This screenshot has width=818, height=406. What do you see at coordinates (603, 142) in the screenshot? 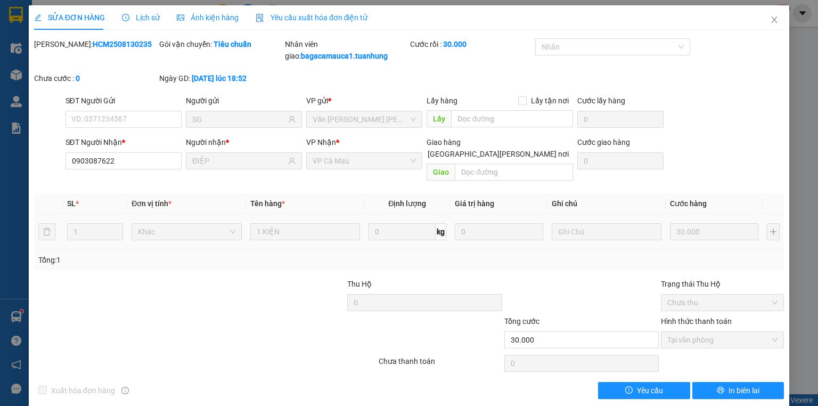
I see `label: Cước giao hàng` at bounding box center [603, 142].